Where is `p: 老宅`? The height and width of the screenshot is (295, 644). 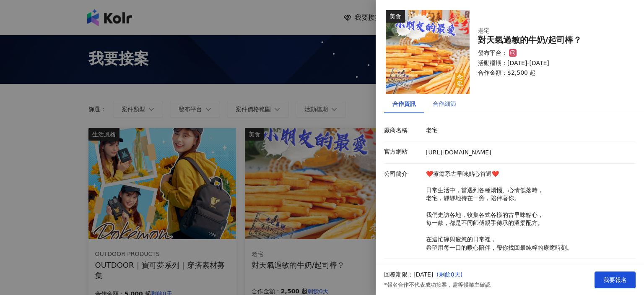
p: 老宅 is located at coordinates (529, 131).